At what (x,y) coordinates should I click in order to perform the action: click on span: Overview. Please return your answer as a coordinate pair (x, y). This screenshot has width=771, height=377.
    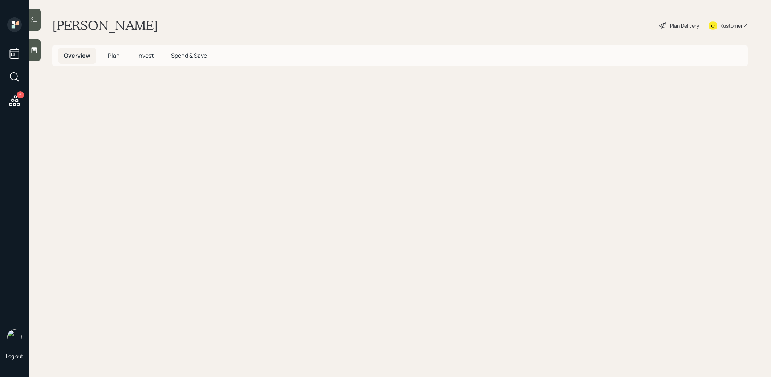
    Looking at the image, I should click on (77, 56).